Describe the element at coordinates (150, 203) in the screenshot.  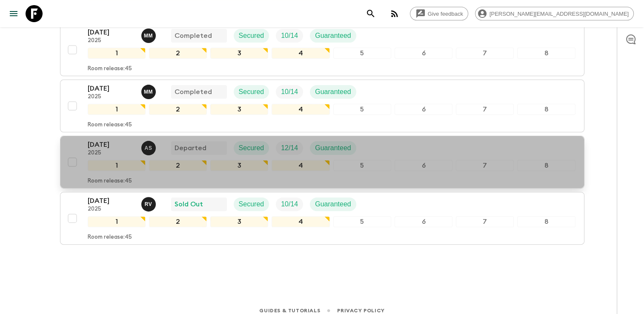
I see `span: Rita Vogel` at that location.